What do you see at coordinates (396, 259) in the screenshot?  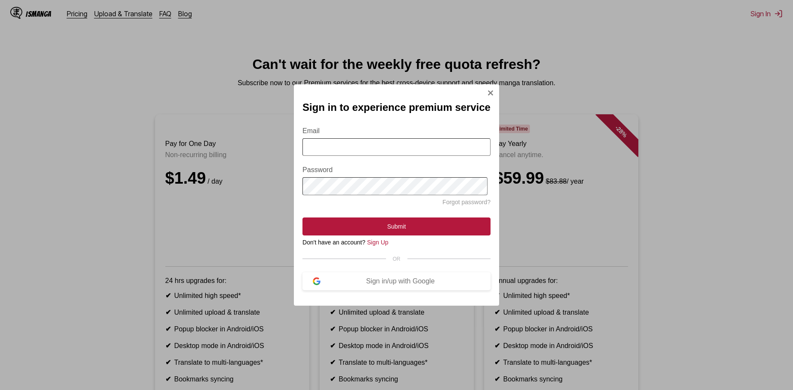 I see `div: OR` at bounding box center [396, 259].